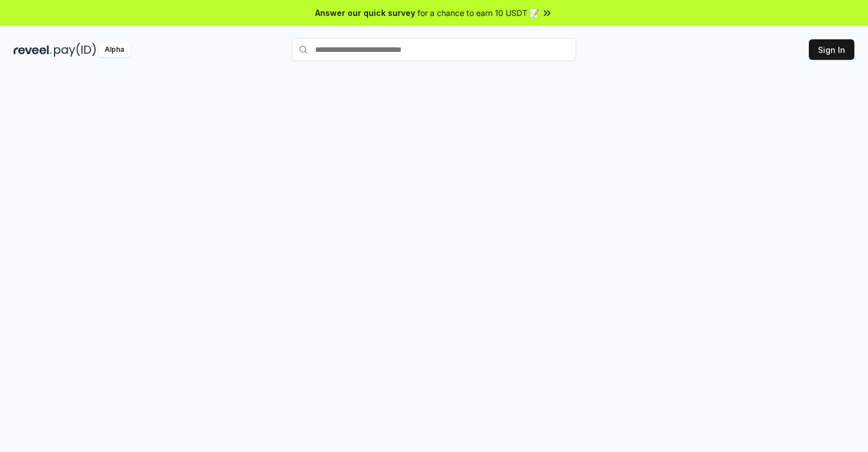 Image resolution: width=868 pixels, height=452 pixels. Describe the element at coordinates (832, 49) in the screenshot. I see `button: Sign In` at that location.